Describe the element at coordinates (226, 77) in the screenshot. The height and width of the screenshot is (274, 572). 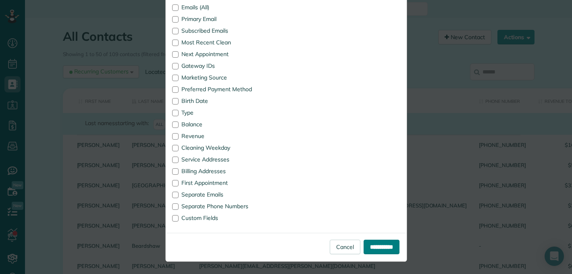
I see `label: Marketing Source` at that location.